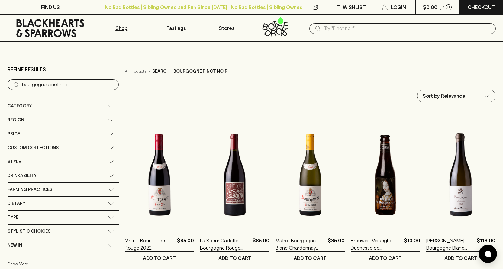 The width and height of the screenshot is (503, 269). What do you see at coordinates (63, 245) in the screenshot?
I see `div: New In` at bounding box center [63, 245].